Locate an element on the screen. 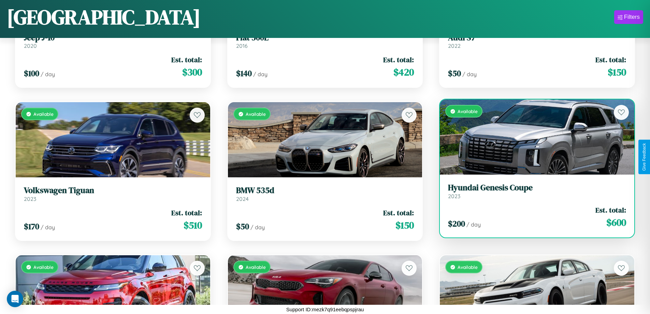  h3: Hyundai Genesis Coupe is located at coordinates (537, 187).